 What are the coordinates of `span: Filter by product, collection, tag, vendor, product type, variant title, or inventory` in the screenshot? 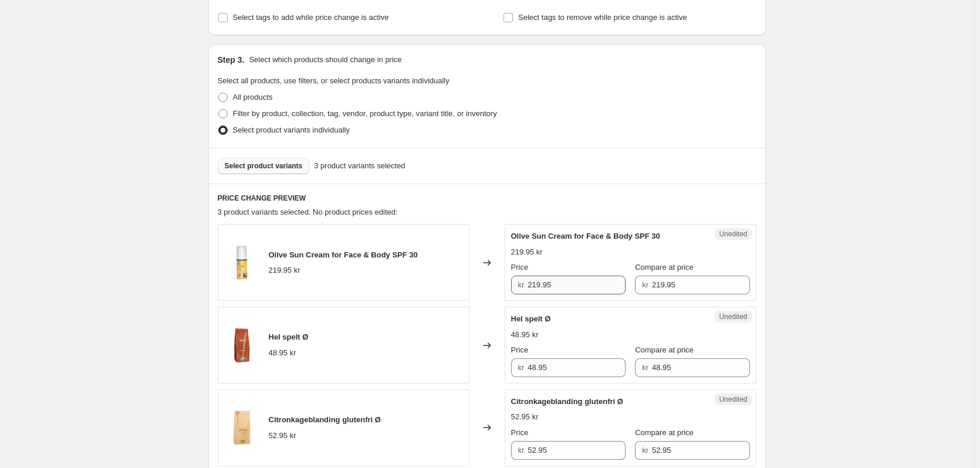 It's located at (365, 114).